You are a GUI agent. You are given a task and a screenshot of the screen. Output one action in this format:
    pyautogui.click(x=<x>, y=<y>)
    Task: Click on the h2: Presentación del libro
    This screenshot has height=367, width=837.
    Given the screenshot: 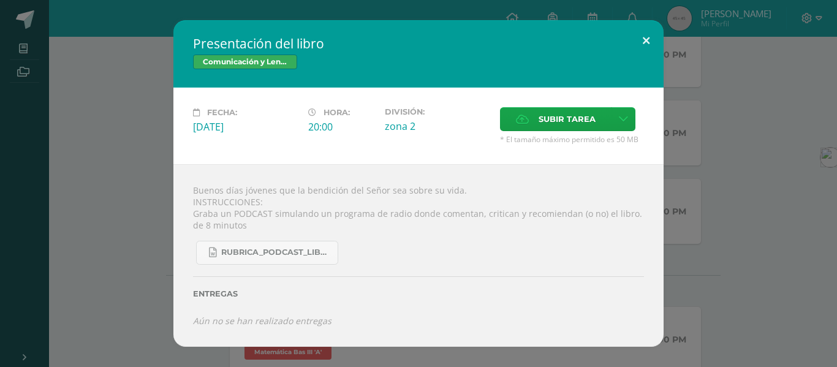 What is the action you would take?
    pyautogui.click(x=419, y=44)
    